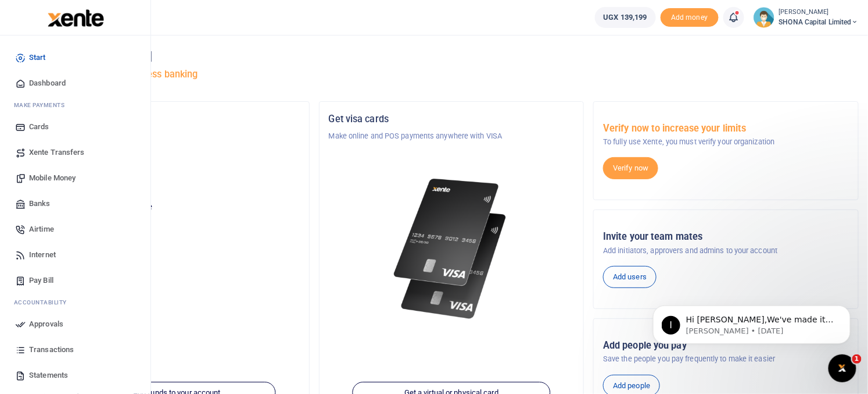 This screenshot has height=394, width=868. Describe the element at coordinates (75, 229) in the screenshot. I see `a: Airtime` at that location.